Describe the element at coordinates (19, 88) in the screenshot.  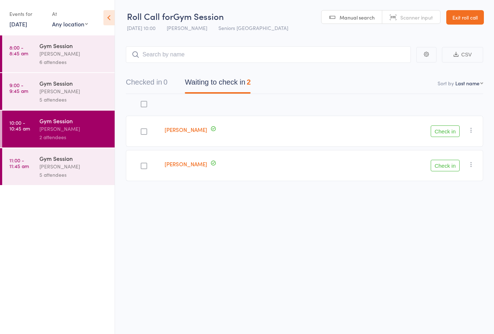
I see `time: 9:00 - 9:45 am` at that location.